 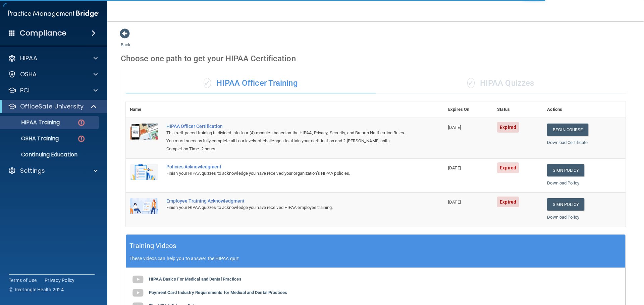 I want to click on a: OfficeSafe University, so click(x=53, y=106).